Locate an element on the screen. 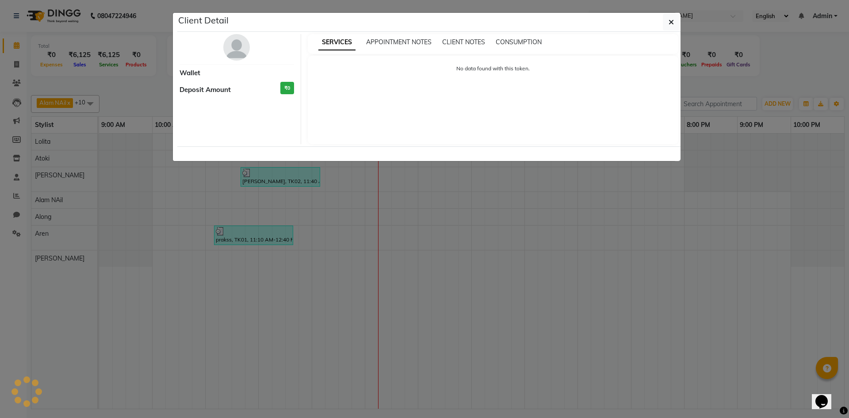  h3: ₹0 is located at coordinates (287, 88).